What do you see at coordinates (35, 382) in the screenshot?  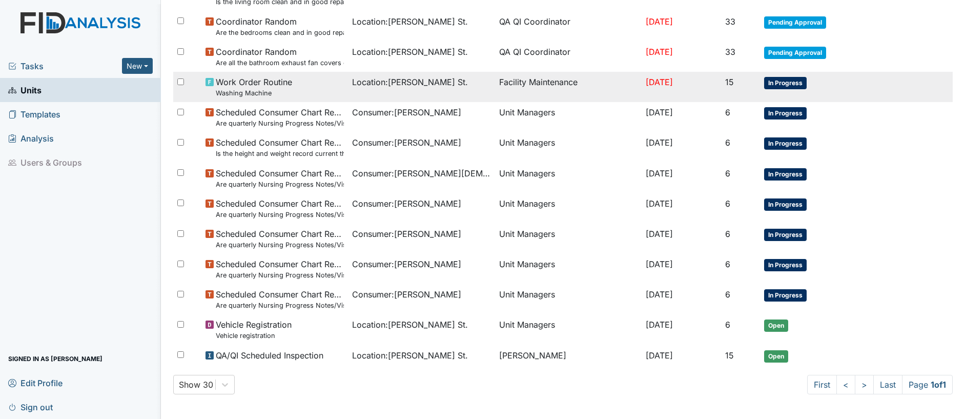 I see `span: Edit Profile` at bounding box center [35, 382].